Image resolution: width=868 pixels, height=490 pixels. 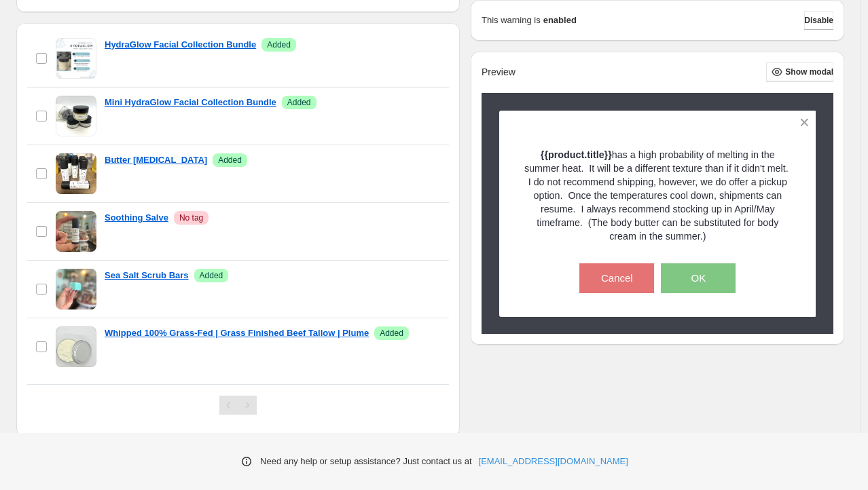 What do you see at coordinates (147, 276) in the screenshot?
I see `p: Sea Salt Scrub Bars` at bounding box center [147, 276].